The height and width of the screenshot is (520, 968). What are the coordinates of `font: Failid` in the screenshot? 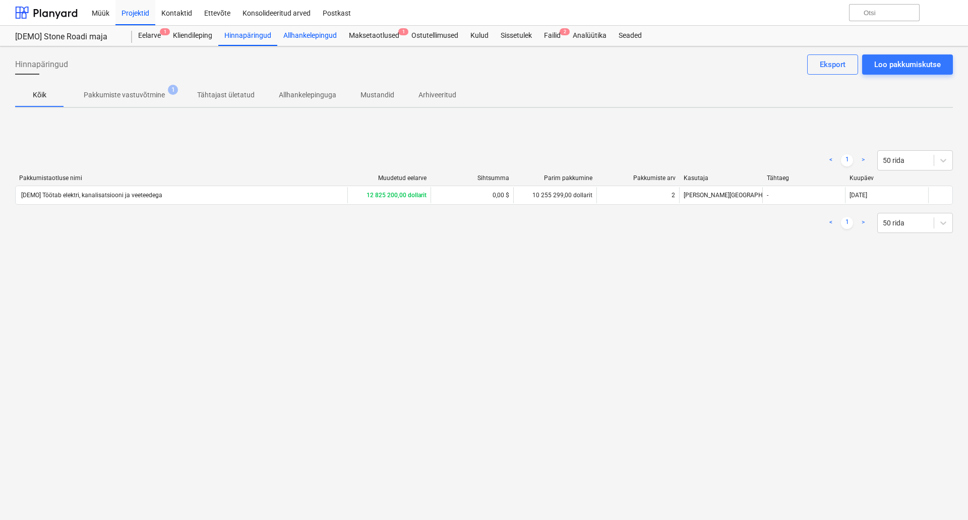 It's located at (552, 35).